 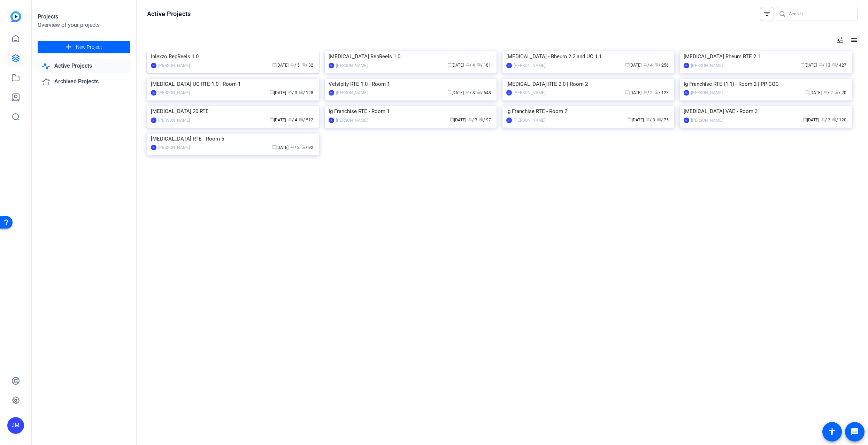 I want to click on mat-icon: filter_list, so click(x=767, y=14).